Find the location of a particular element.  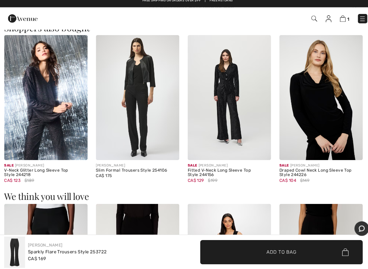

span: CA$ 104 is located at coordinates (282, 182).